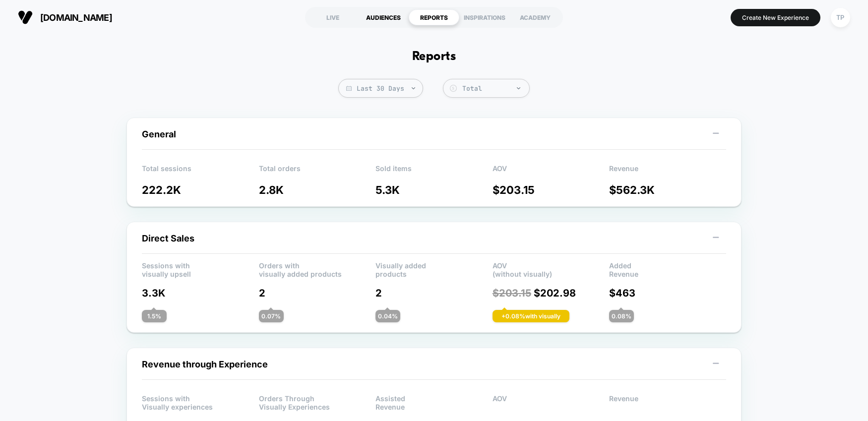  I want to click on p: 2.8K, so click(318, 190).